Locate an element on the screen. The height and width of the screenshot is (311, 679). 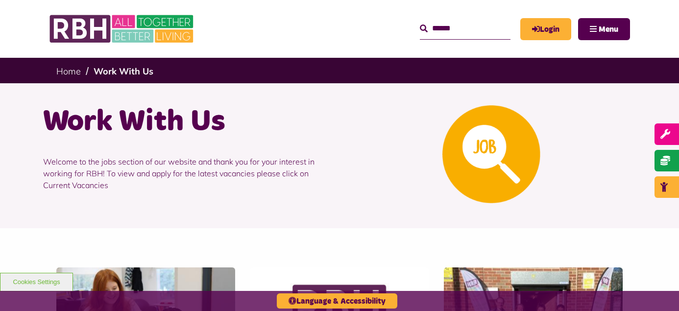
button: Language & Accessibility is located at coordinates (337, 301).